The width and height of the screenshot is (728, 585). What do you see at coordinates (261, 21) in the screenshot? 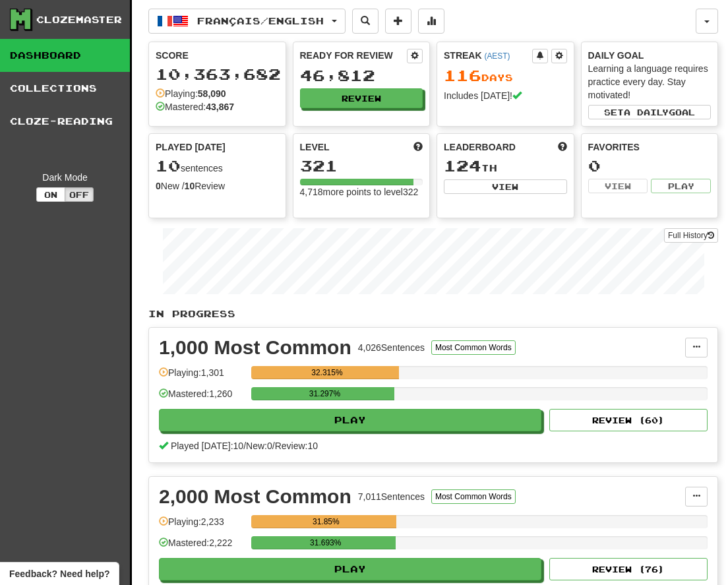
I see `span: Français / English` at bounding box center [261, 21].